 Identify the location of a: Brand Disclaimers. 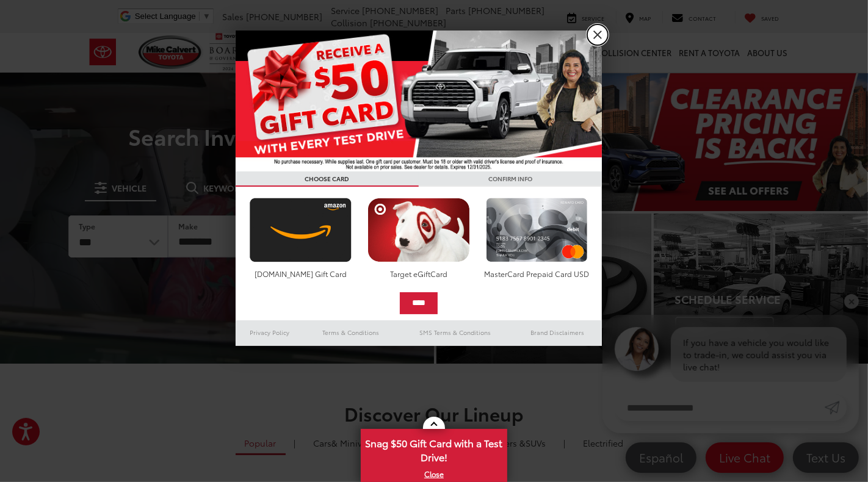
(558, 332).